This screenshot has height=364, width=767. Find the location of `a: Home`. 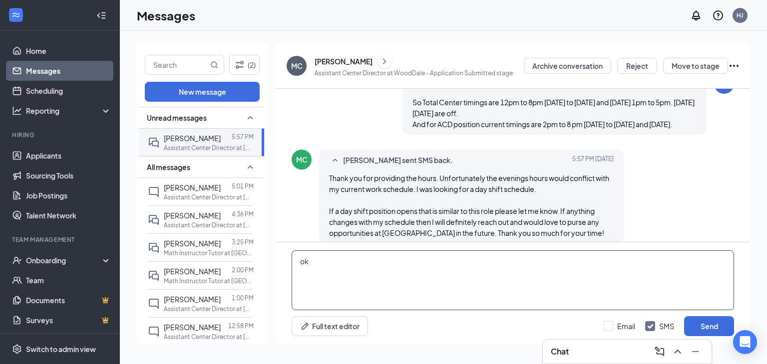

a: Home is located at coordinates (68, 51).